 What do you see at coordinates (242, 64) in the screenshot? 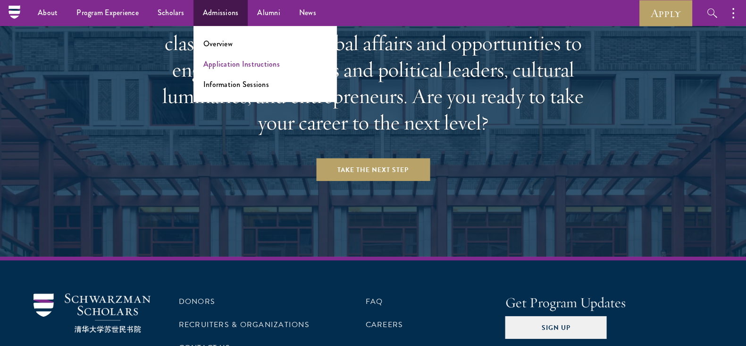
I see `a: Application Instructions` at bounding box center [242, 64].